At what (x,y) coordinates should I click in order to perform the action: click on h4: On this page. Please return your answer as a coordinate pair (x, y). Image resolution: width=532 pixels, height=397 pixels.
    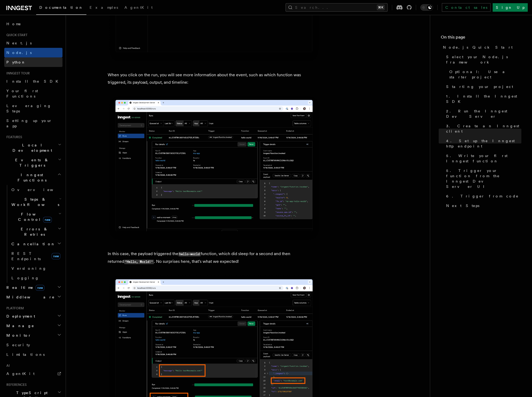
    Looking at the image, I should click on (481, 38).